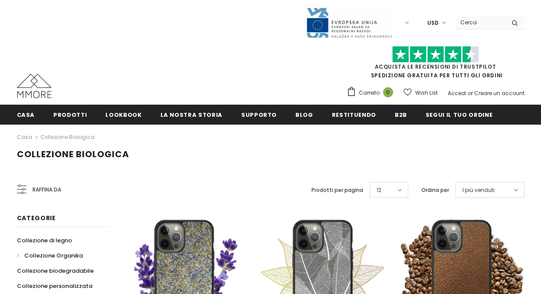 This screenshot has height=294, width=541. I want to click on span: Collezione biologica, so click(73, 154).